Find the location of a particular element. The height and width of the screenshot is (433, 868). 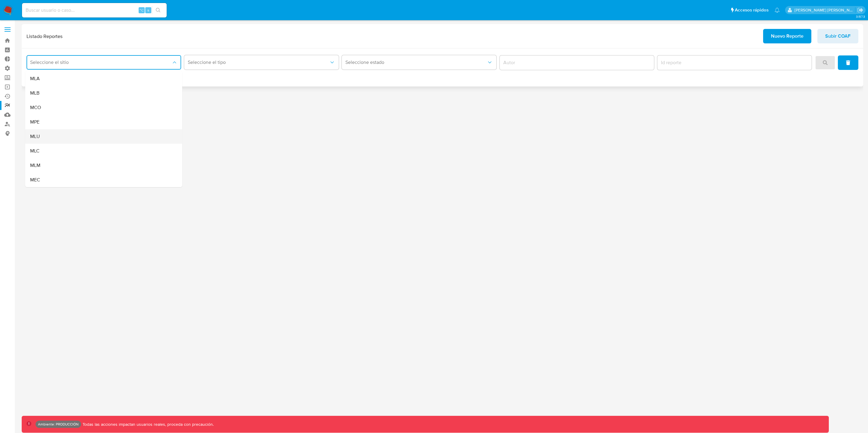

p: Ambiente: PRODUCCIÓN is located at coordinates (58, 424).